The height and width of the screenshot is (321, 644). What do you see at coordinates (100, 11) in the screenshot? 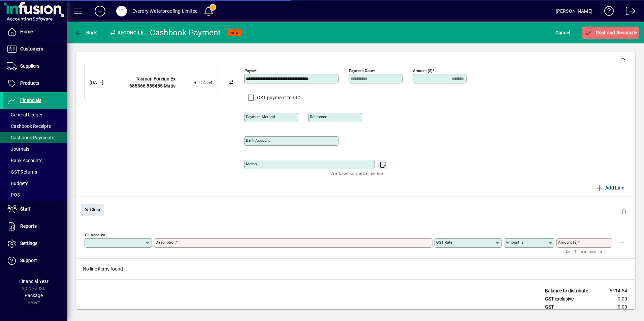
I see `button: Add` at bounding box center [100, 11].